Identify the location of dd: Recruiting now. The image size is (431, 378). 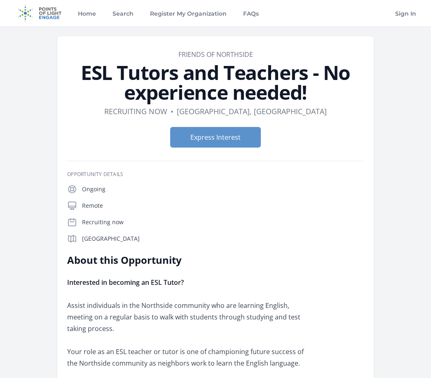
(136, 111).